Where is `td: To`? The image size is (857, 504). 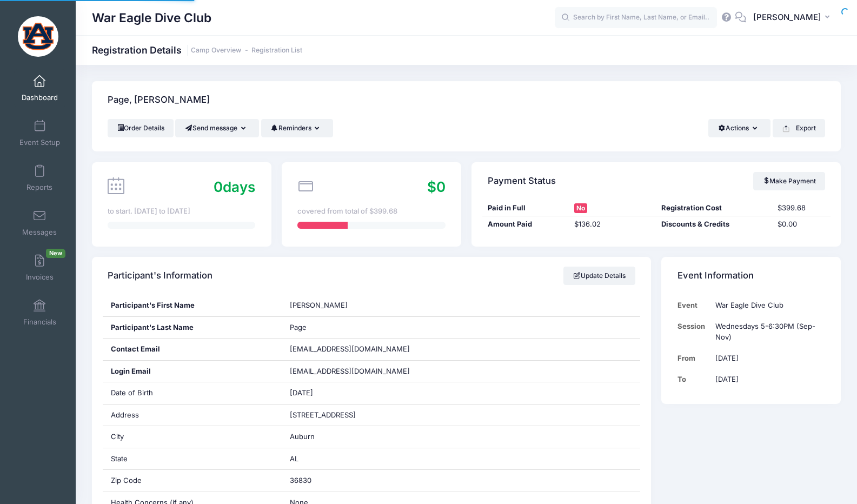
td: To is located at coordinates (694, 379).